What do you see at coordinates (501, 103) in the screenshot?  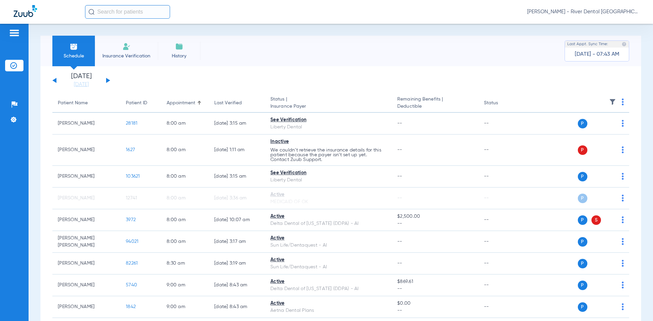 I see `th: Status` at bounding box center [501, 103].